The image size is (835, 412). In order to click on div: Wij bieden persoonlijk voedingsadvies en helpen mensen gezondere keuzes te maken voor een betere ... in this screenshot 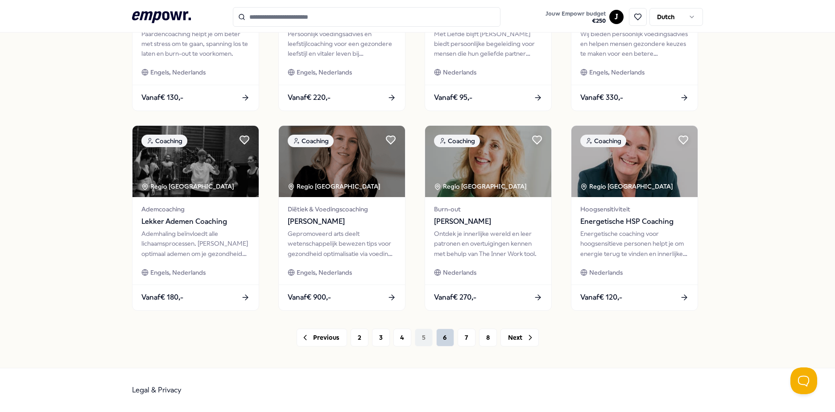, I will do `click(634, 44)`.